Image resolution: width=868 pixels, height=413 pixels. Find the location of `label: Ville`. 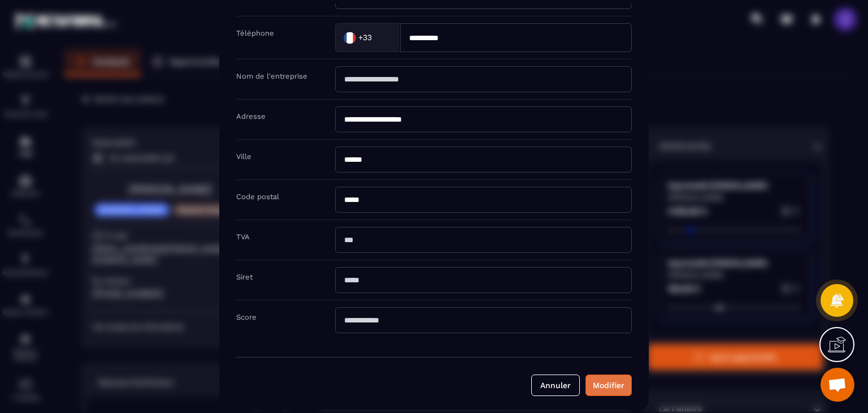

label: Ville is located at coordinates (243, 157).